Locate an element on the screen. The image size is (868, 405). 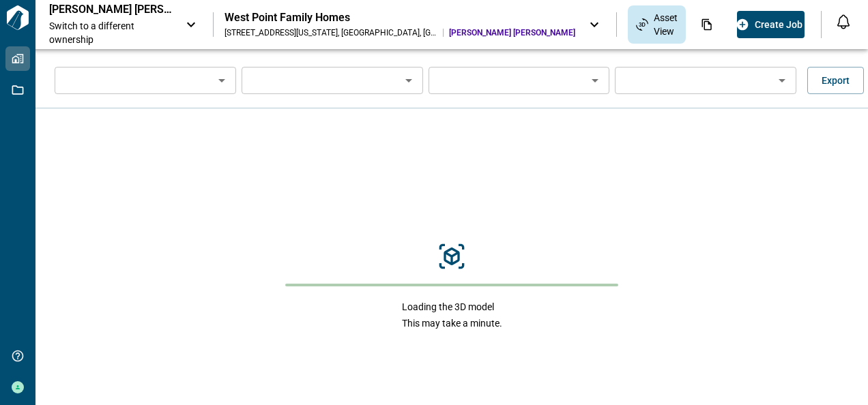
span: Export is located at coordinates (835, 81).